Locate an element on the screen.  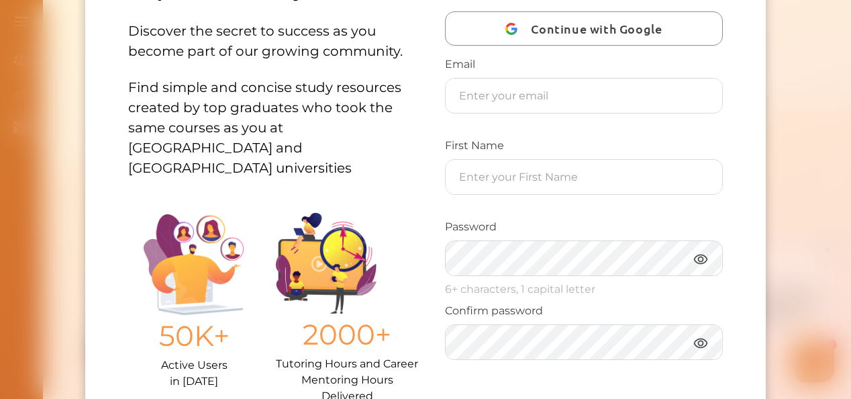
div: Nini is located at coordinates (158, 29).